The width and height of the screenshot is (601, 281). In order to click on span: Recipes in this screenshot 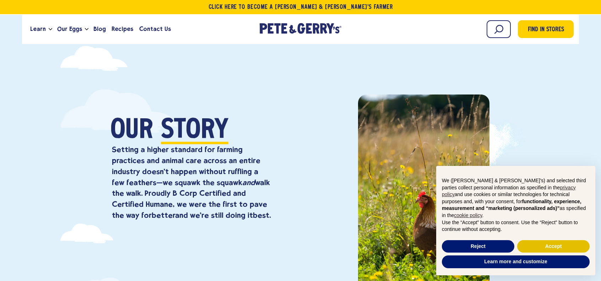, I will do `click(122, 29)`.